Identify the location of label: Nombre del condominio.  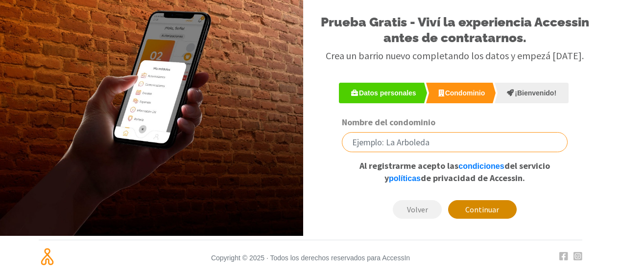
(388, 122).